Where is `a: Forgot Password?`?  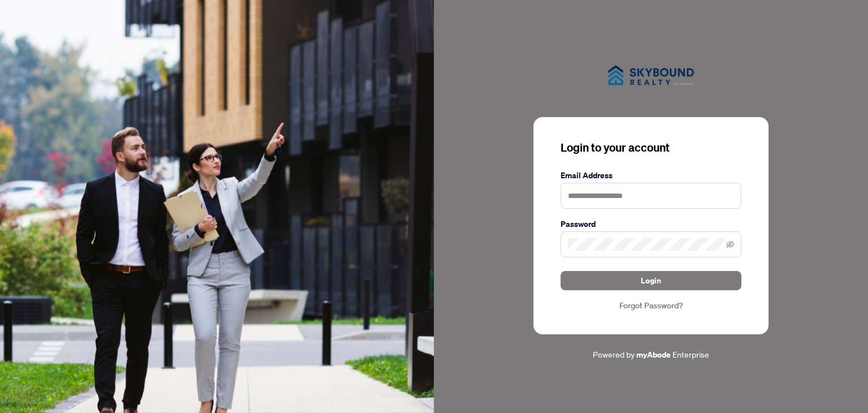
a: Forgot Password? is located at coordinates (651, 305).